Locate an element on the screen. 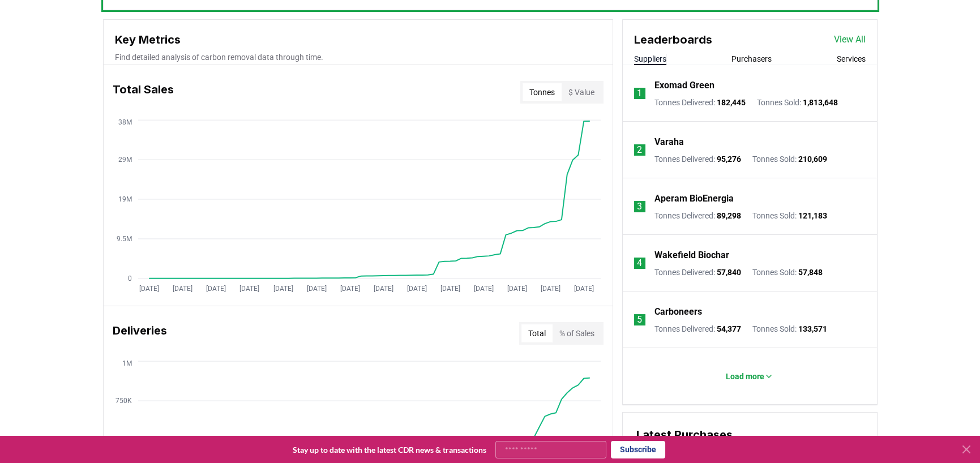 Image resolution: width=980 pixels, height=463 pixels. span: 182,445 is located at coordinates (731, 102).